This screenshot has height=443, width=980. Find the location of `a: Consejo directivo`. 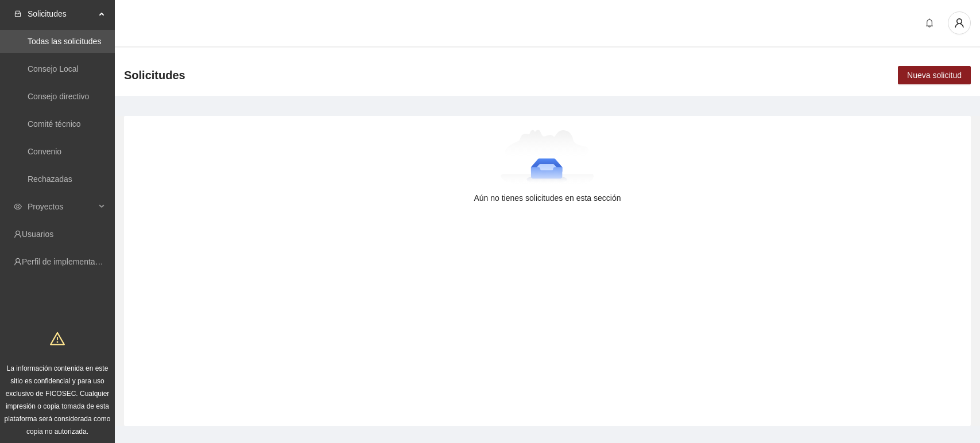

a: Consejo directivo is located at coordinates (58, 96).